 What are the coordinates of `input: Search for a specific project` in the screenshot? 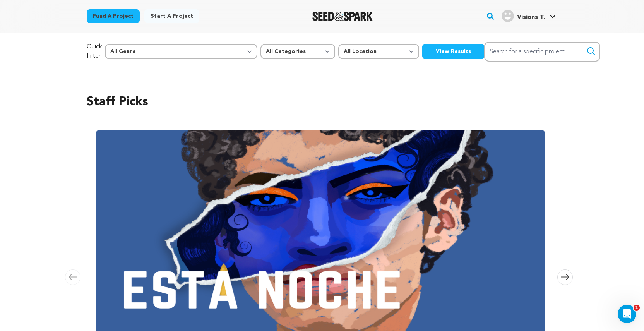 It's located at (542, 52).